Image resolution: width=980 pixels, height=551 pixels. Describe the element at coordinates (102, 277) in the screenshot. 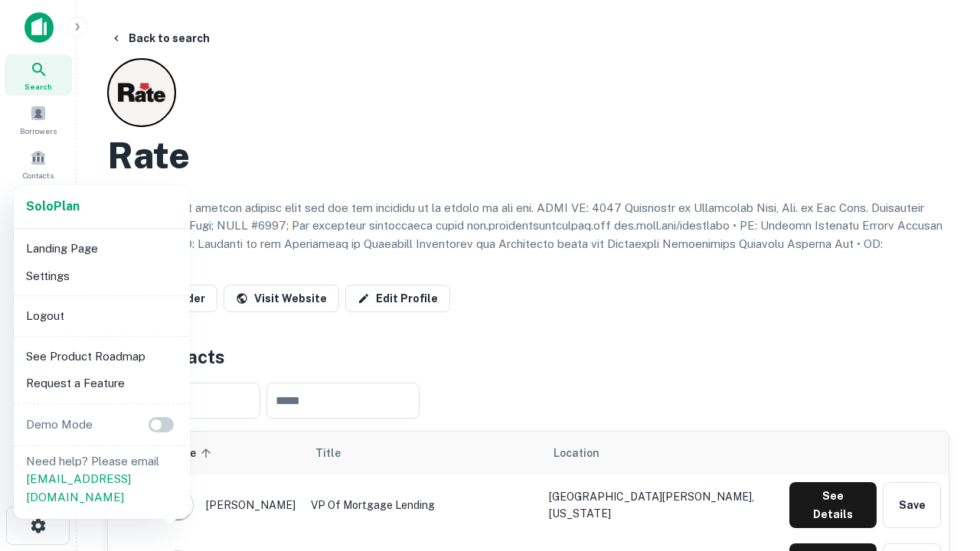

I see `li: Settings` at that location.